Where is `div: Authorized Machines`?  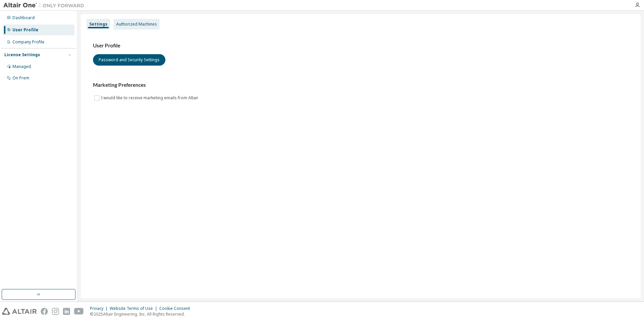
div: Authorized Machines is located at coordinates (137, 24).